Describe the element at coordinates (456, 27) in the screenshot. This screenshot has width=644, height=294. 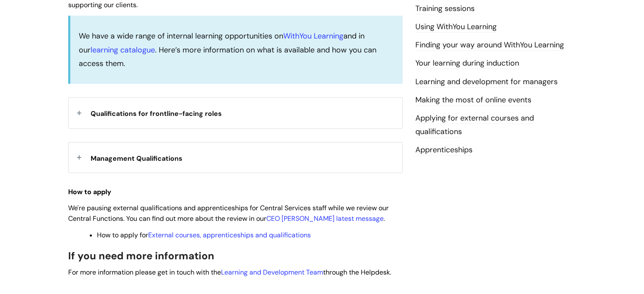
I see `a: Using WithYou Learning` at that location.